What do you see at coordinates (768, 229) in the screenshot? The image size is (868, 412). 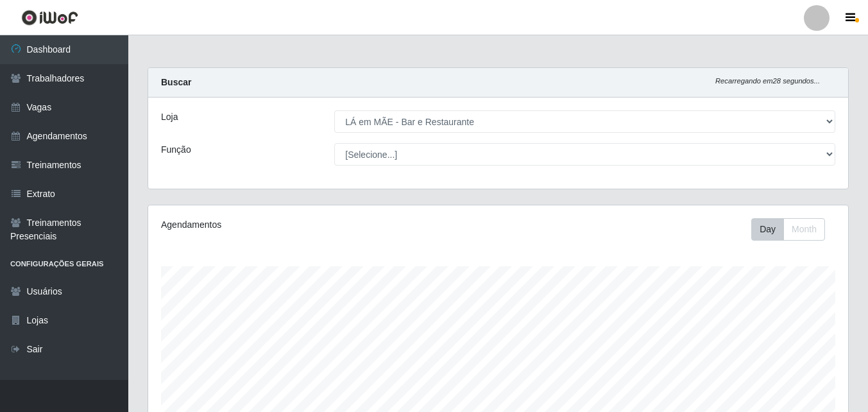 I see `button: Day` at bounding box center [768, 229].